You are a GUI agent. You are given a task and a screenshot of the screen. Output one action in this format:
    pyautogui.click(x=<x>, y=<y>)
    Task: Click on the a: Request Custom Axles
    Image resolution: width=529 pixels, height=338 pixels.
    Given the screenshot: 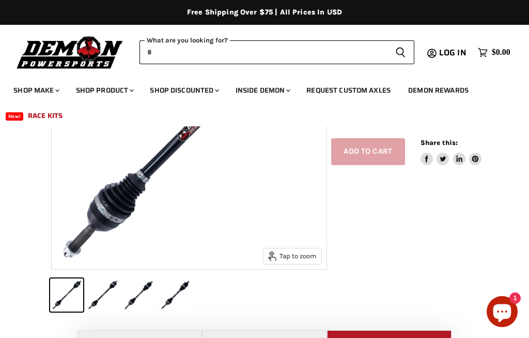 What is the action you would take?
    pyautogui.click(x=348, y=90)
    